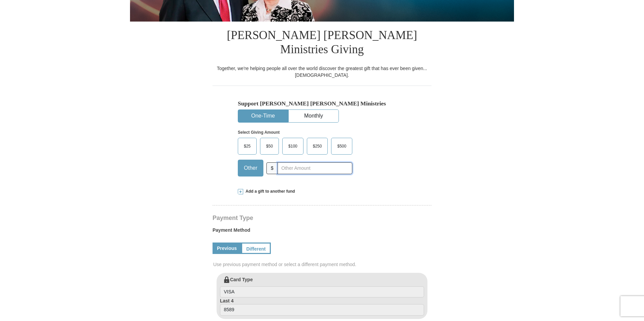 This screenshot has width=644, height=321. What do you see at coordinates (317, 146) in the screenshot?
I see `span: $250` at bounding box center [317, 146].